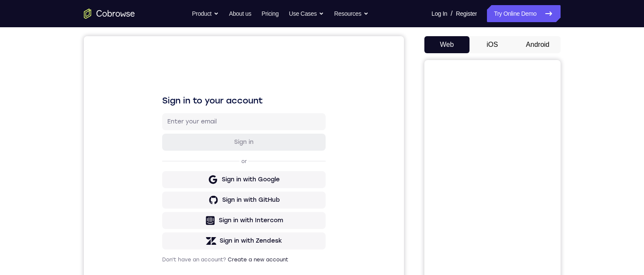 Image resolution: width=644 pixels, height=275 pixels. I want to click on button: Use Cases, so click(306, 14).